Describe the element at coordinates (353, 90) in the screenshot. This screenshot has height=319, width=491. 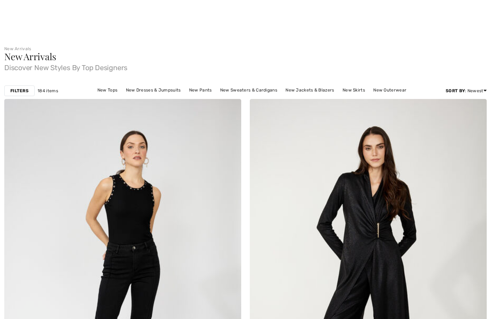
I see `a: New Skirts` at that location.